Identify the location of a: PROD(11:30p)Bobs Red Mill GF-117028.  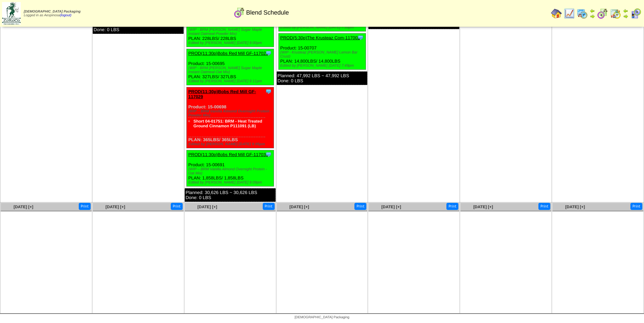
(229, 53).